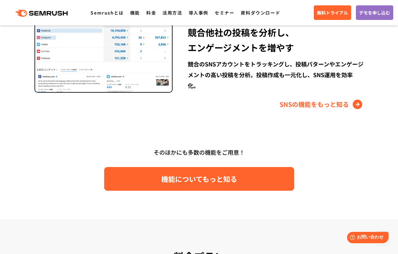  What do you see at coordinates (375, 13) in the screenshot?
I see `span: デモを申し込む` at bounding box center [375, 13].